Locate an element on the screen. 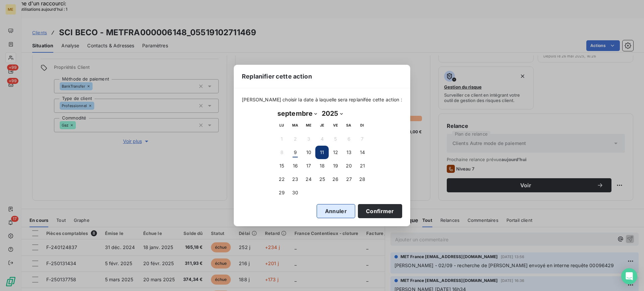 The image size is (644, 291). th: vendredi is located at coordinates (335, 125).